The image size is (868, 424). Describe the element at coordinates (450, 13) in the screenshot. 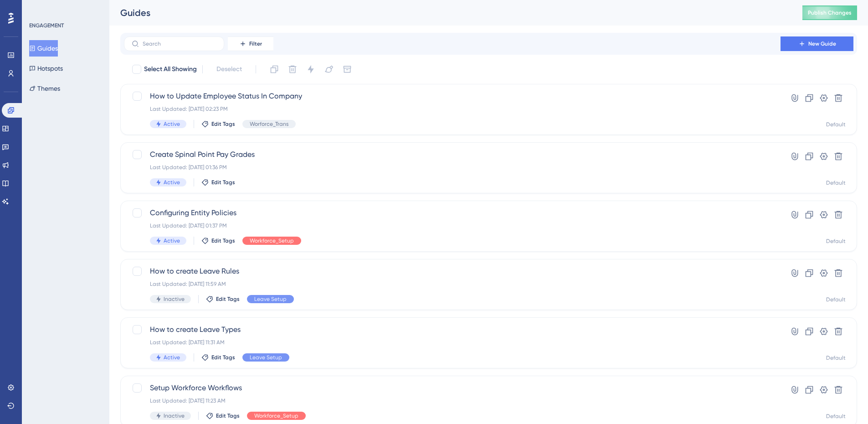

I see `div: Guides` at that location.